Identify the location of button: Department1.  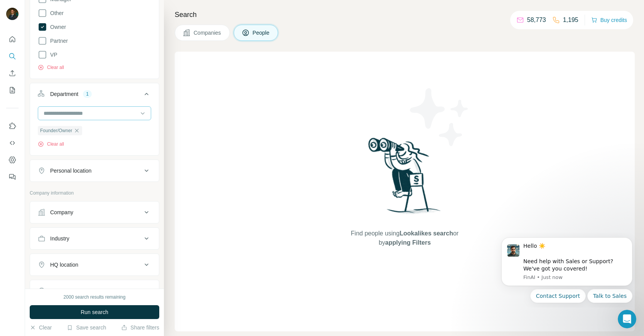
(95, 95).